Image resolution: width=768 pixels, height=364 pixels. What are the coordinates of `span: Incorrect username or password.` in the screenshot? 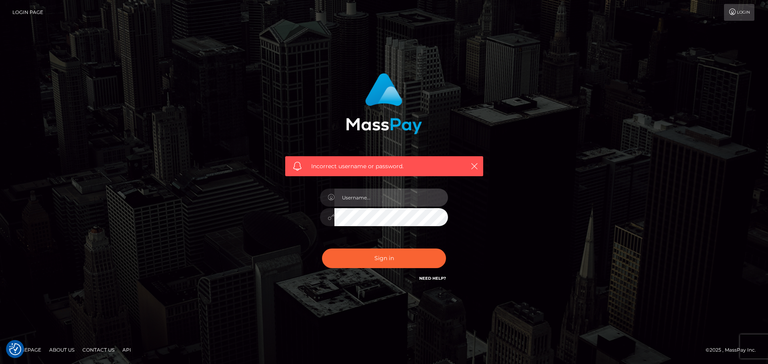 It's located at (384, 166).